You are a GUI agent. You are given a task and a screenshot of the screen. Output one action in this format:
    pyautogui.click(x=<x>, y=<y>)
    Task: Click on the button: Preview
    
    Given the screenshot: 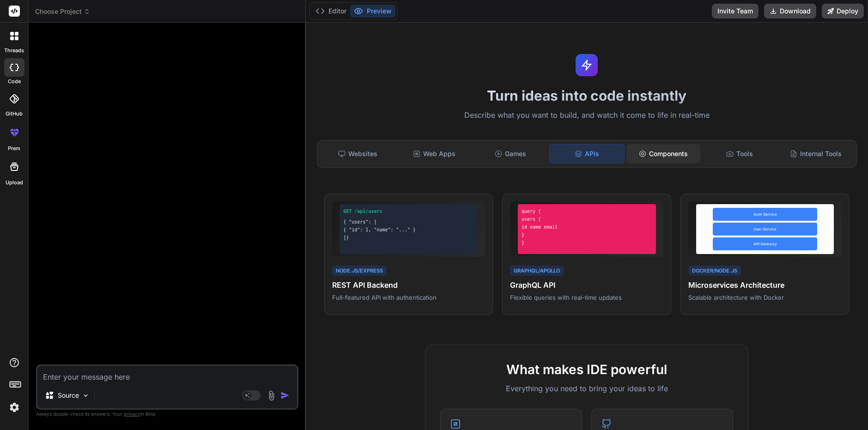 What is the action you would take?
    pyautogui.click(x=373, y=11)
    